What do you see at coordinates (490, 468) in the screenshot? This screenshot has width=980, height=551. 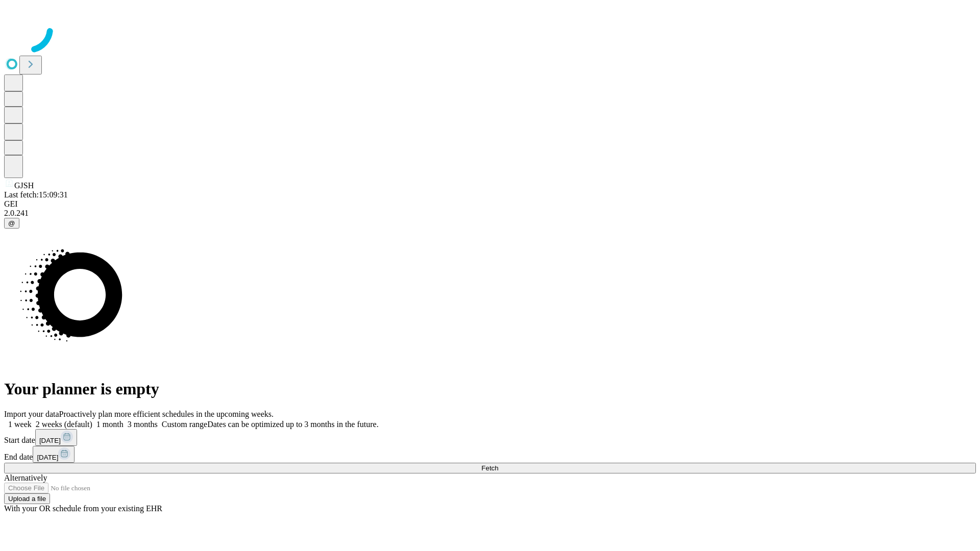 I see `button: Fetch` at bounding box center [490, 468].